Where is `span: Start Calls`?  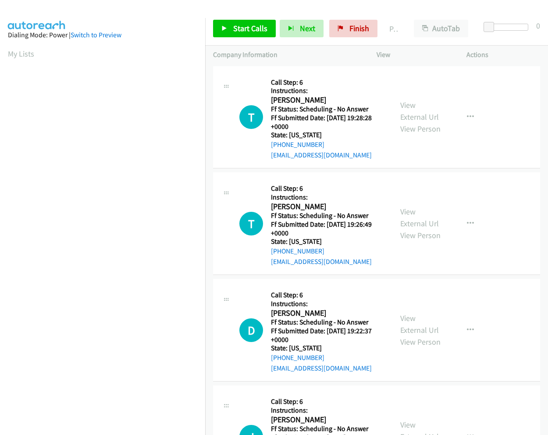 span: Start Calls is located at coordinates (250, 28).